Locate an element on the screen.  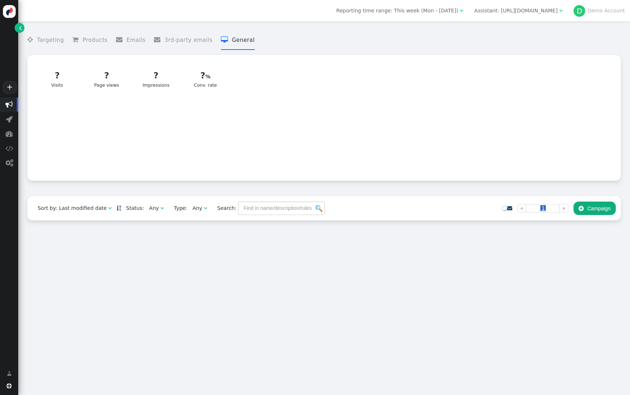
li: Products is located at coordinates (90, 40).